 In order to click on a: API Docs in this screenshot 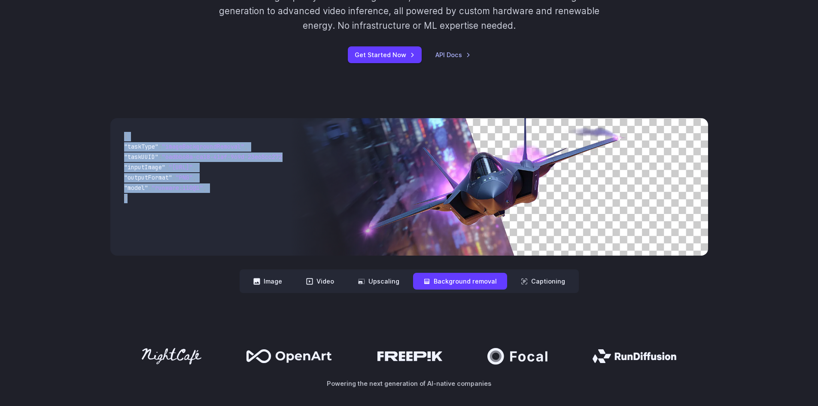, I will do `click(453, 55)`.